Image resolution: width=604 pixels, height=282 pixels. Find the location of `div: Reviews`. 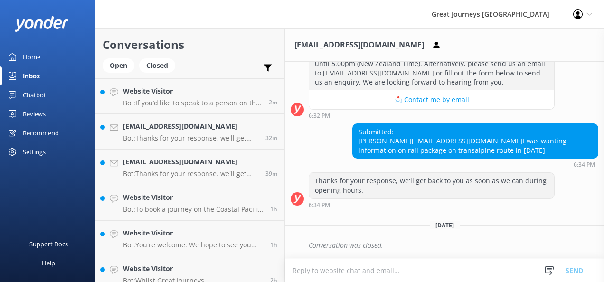

div: Reviews is located at coordinates (34, 114).